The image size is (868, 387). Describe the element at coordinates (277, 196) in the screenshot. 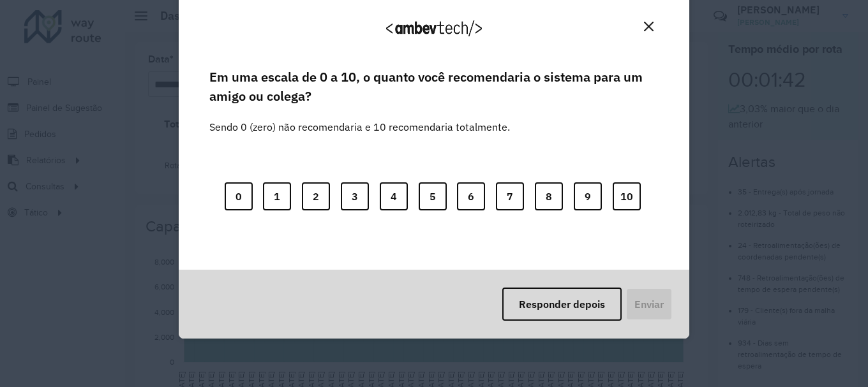

I see `button: 1` at that location.